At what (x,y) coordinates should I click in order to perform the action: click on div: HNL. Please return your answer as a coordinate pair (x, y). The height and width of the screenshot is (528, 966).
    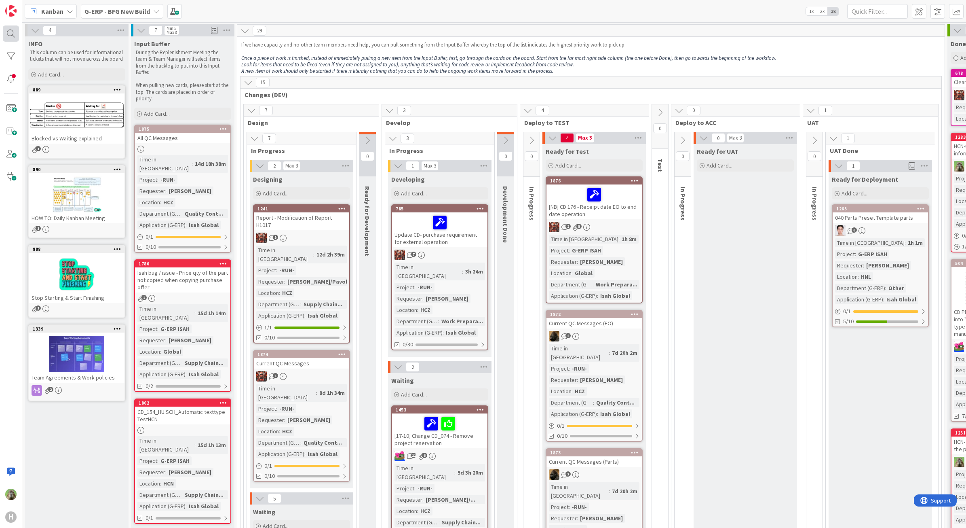
    Looking at the image, I should click on (866, 277).